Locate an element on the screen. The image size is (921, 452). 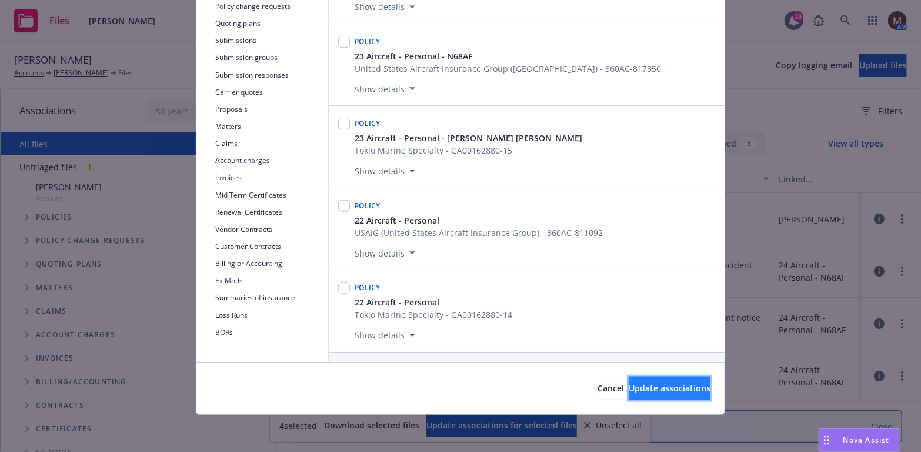
span: USAIG (United States Aircraft Insurance Group) - 360AC-811092 is located at coordinates (479, 232).